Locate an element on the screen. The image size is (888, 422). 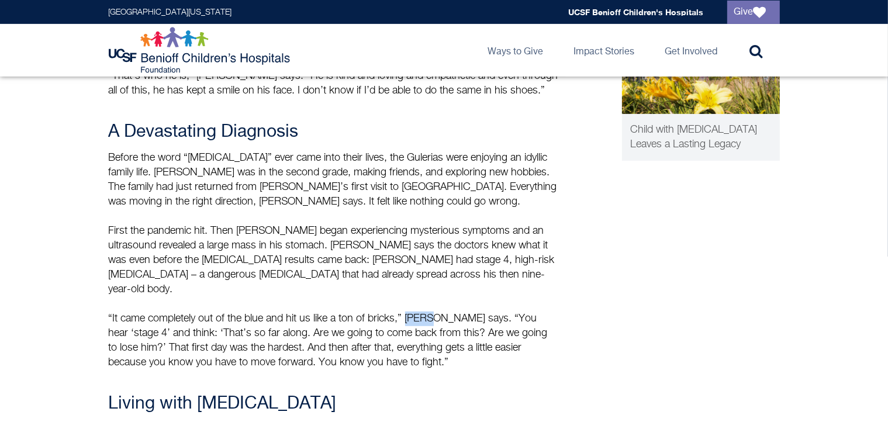
img: Logo for UCSF Benioff Children's Hospitals Foundation is located at coordinates (200, 50).